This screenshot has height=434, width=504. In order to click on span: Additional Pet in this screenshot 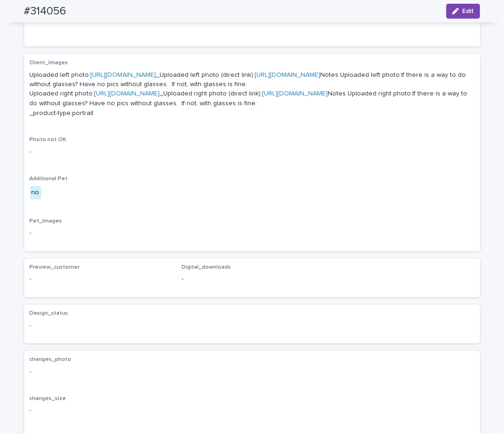, I will do `click(49, 179)`.